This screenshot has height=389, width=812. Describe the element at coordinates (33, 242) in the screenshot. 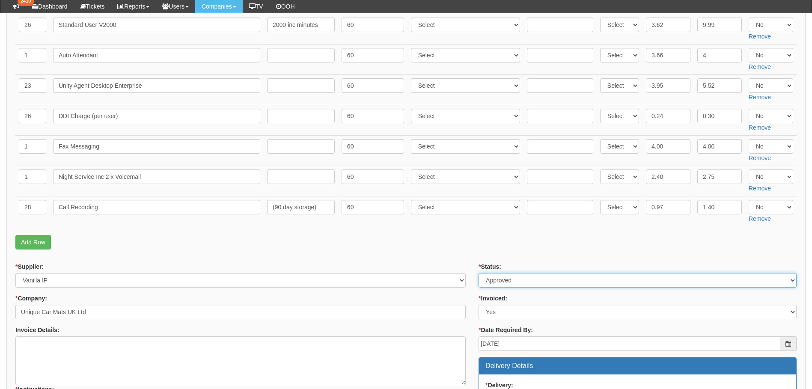

I see `a: Add Row` at that location.